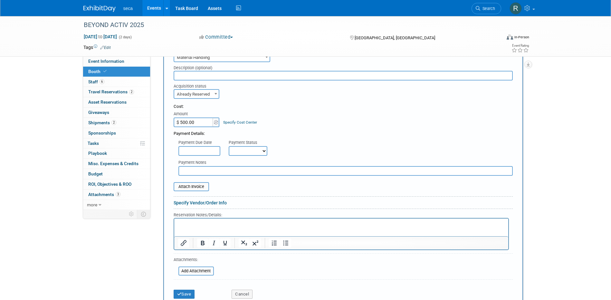 This screenshot has height=300, width=611. Describe the element at coordinates (128, 8) in the screenshot. I see `span: seca` at that location.